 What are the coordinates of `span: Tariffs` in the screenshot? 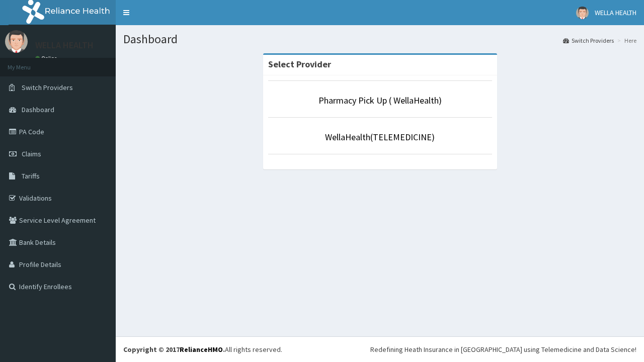 It's located at (31, 176).